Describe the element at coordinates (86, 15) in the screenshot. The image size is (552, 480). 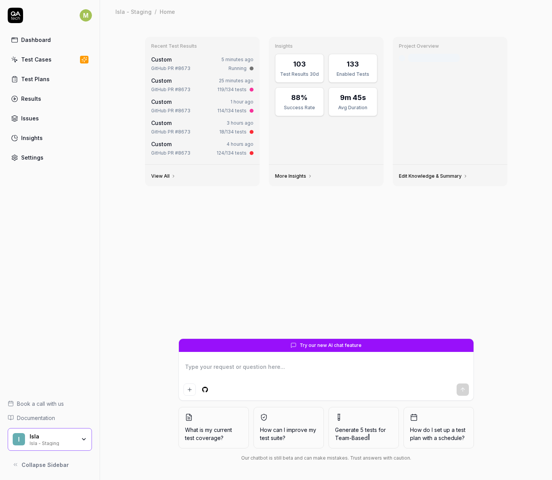
I see `button: M` at that location.